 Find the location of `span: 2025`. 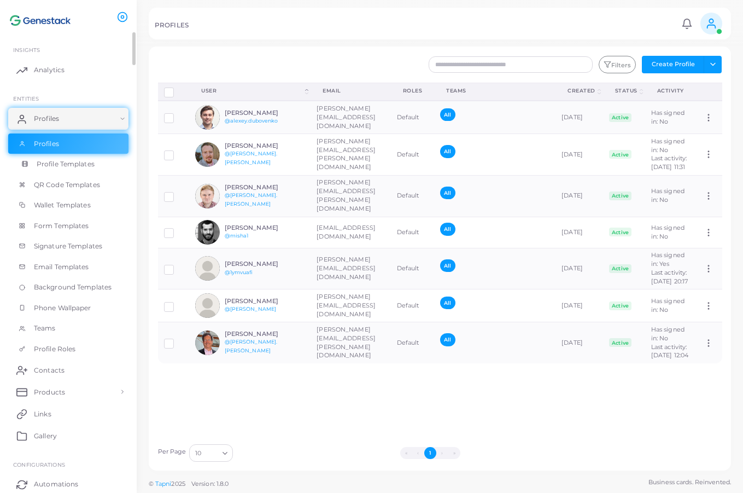

span: 2025 is located at coordinates (178, 483).